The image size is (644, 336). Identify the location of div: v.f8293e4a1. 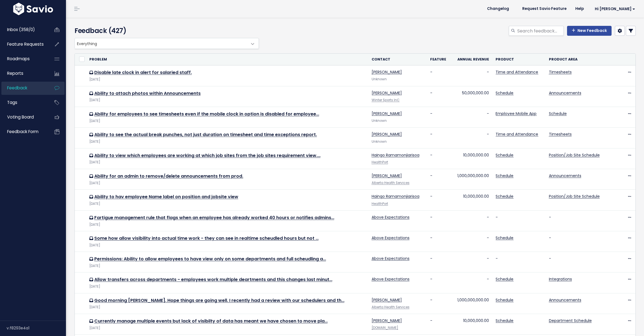
(36, 328).